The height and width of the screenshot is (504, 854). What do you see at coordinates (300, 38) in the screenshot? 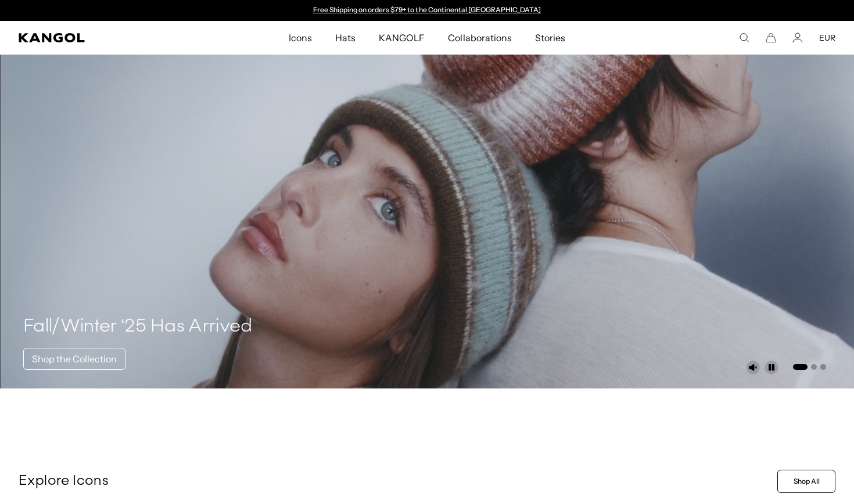
I see `a: Icons` at bounding box center [300, 38].